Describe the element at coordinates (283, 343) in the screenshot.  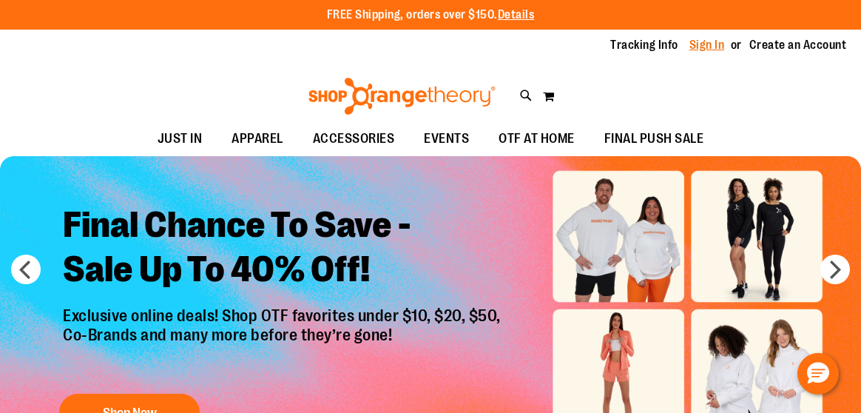
I see `p: Exclusive online deals! Shop OTF favorites under $10, $20, $50, Co-Brands and many more before th...` at that location.